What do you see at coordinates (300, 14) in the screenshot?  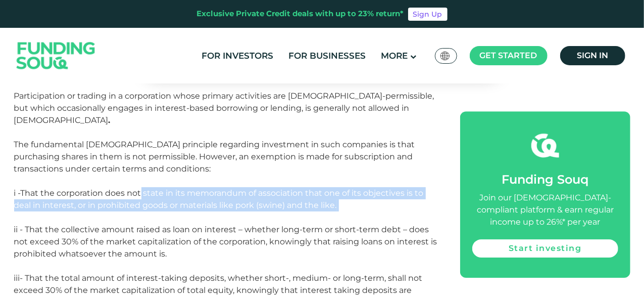 I see `div: Exclusive Private Credit deals with up to 23% return*` at bounding box center [300, 14].